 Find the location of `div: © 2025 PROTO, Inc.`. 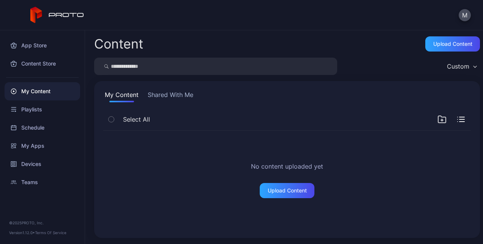

div: © 2025 PROTO, Inc. is located at coordinates (42, 223).